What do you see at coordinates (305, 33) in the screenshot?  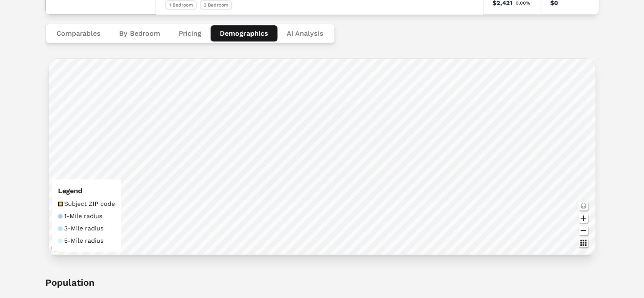 I see `button: AI Analysis` at bounding box center [305, 33].